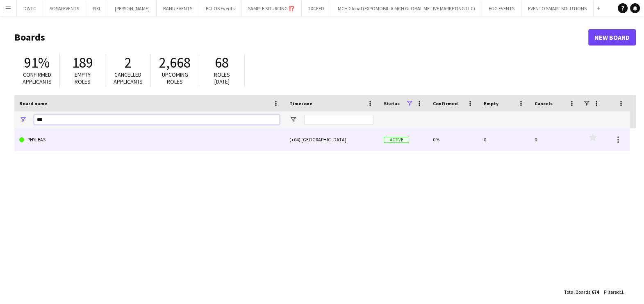  Describe the element at coordinates (557, 8) in the screenshot. I see `button: EVENTO SMART SOLUTIONS` at that location.